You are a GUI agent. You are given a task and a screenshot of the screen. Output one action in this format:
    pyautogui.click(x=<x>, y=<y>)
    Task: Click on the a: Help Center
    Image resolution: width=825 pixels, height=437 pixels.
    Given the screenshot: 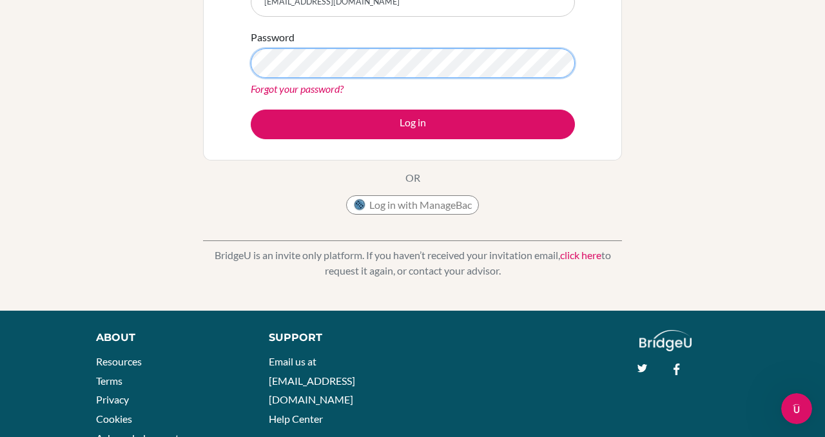 What is the action you would take?
    pyautogui.click(x=296, y=419)
    